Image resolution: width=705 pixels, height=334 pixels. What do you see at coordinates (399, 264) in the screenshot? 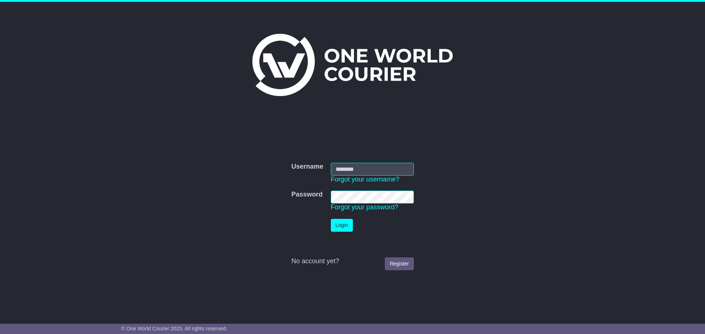
I see `a: Register` at bounding box center [399, 264].